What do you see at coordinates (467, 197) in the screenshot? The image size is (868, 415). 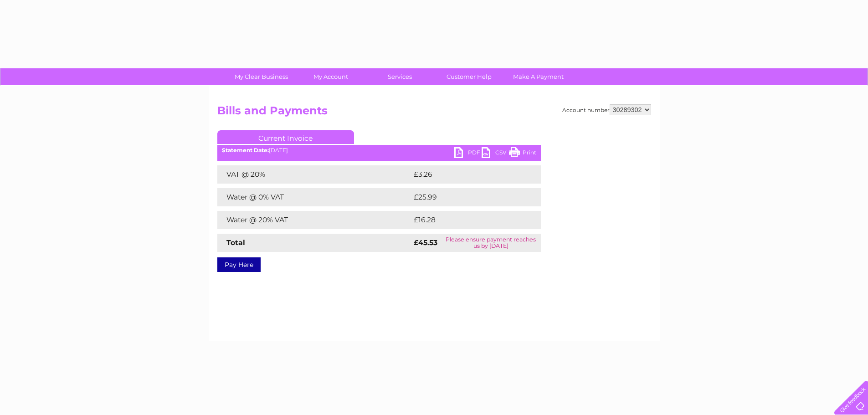 I see `td: £25.99` at bounding box center [467, 197].